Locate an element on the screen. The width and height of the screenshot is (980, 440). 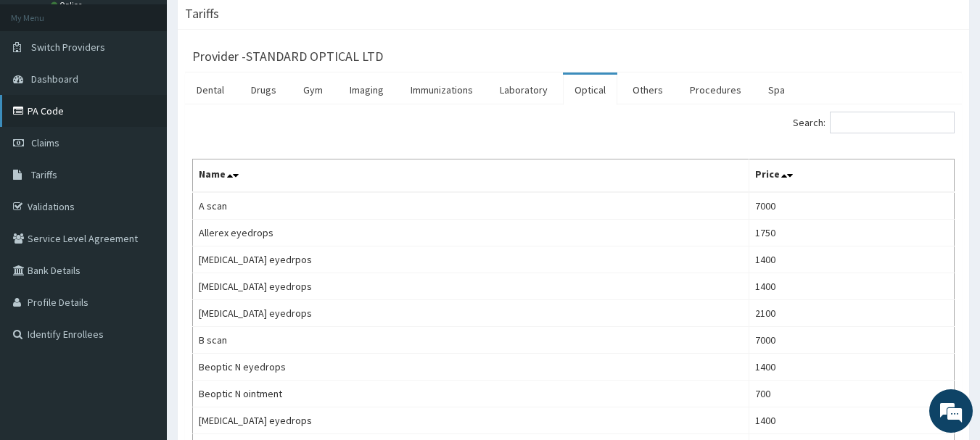
td: A scan is located at coordinates (471, 206).